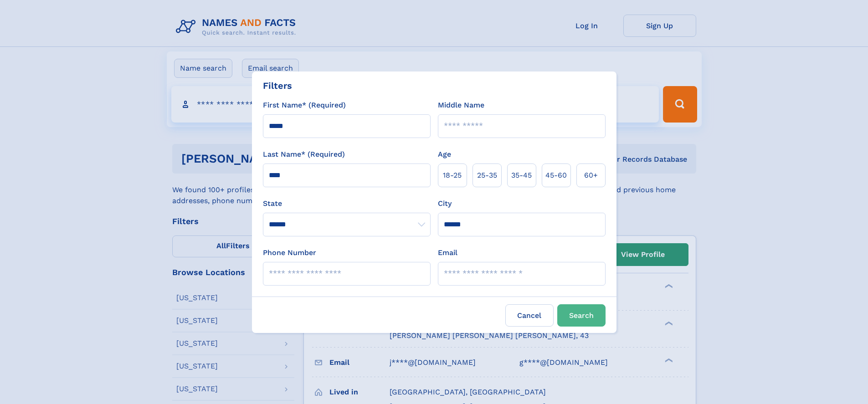 This screenshot has width=868, height=404. What do you see at coordinates (304, 155) in the screenshot?
I see `label: Last Name* (Required)` at bounding box center [304, 155].